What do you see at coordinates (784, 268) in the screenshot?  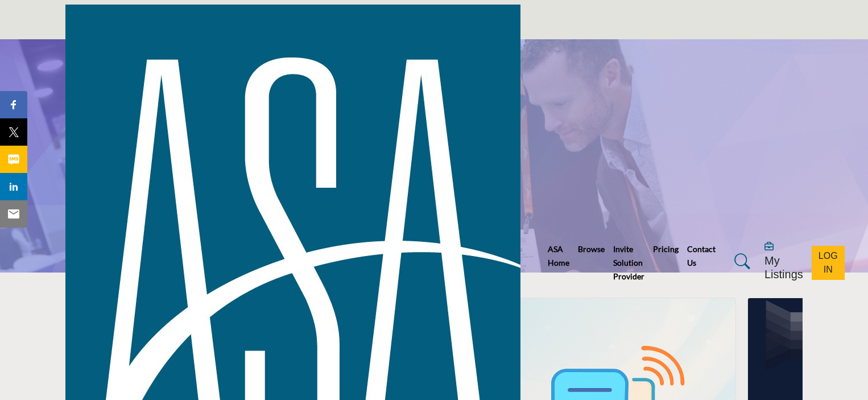 I see `h5: My Listings` at bounding box center [784, 268].